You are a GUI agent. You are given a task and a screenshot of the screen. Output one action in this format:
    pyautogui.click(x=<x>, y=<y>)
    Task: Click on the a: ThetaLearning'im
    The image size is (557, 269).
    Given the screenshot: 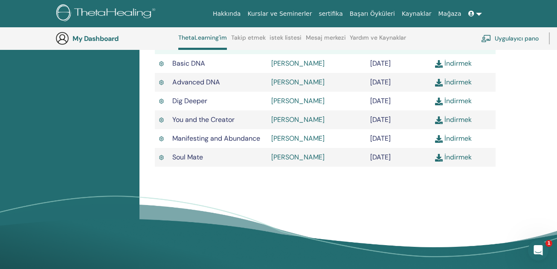 What is the action you would take?
    pyautogui.click(x=203, y=42)
    